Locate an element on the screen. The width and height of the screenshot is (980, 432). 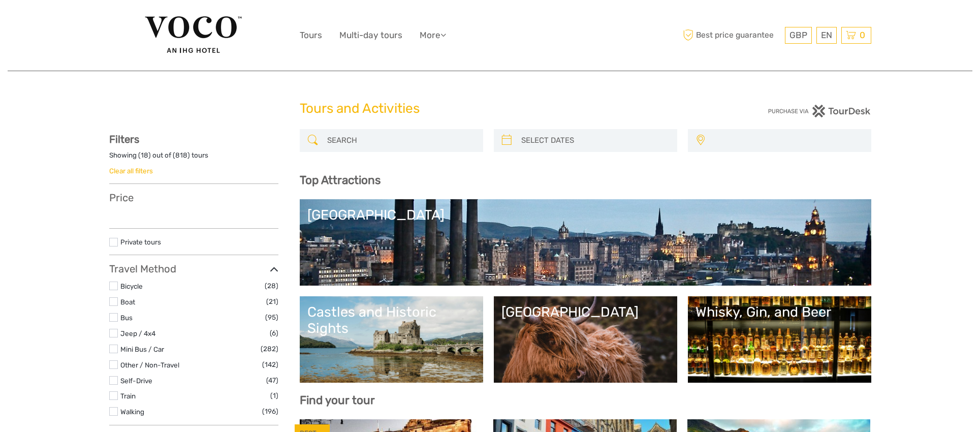
span: (196) is located at coordinates (270, 411).